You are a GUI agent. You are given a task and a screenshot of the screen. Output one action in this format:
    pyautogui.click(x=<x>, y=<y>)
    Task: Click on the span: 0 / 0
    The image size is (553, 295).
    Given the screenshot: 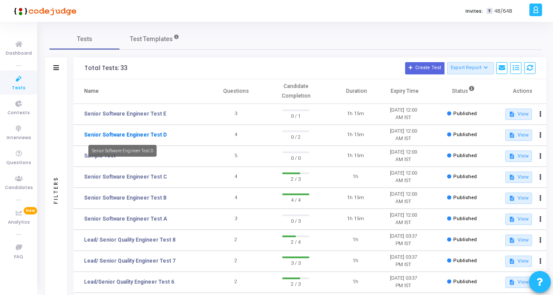 What is the action you would take?
    pyautogui.click(x=296, y=158)
    